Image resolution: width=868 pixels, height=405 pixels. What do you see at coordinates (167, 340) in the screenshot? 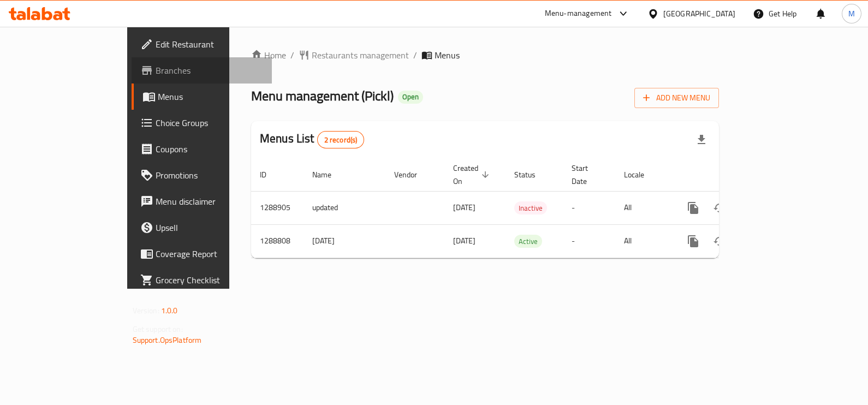
I see `a: Support.OpsPlatform` at bounding box center [167, 340].